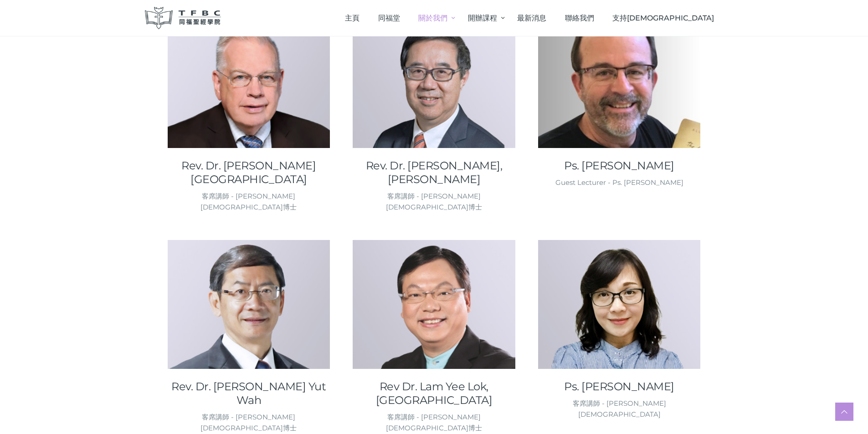 The height and width of the screenshot is (434, 868). I want to click on span: 開辦課程, so click(483, 18).